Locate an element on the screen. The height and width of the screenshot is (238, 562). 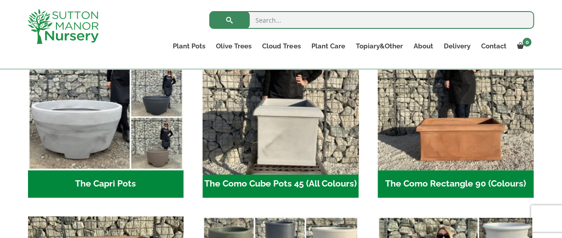
input: Search... is located at coordinates (371, 20).